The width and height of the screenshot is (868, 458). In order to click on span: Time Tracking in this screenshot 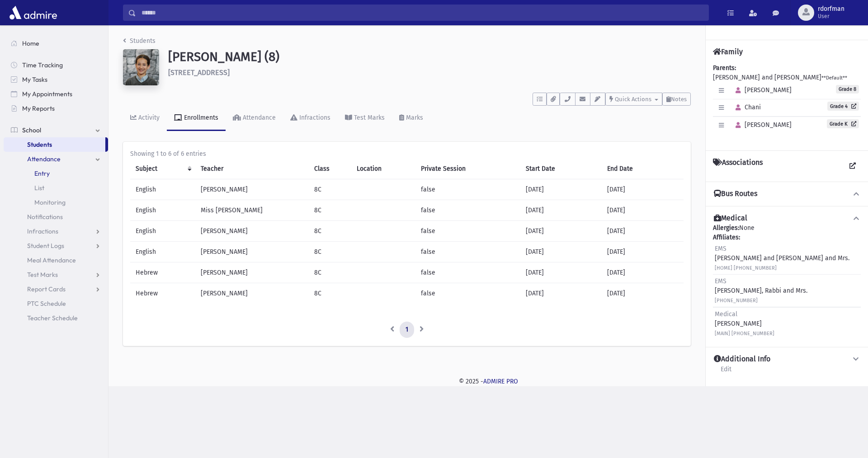, I will do `click(42, 65)`.